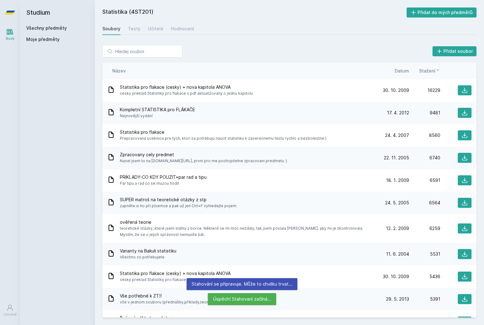  I want to click on div: 9481, so click(425, 113).